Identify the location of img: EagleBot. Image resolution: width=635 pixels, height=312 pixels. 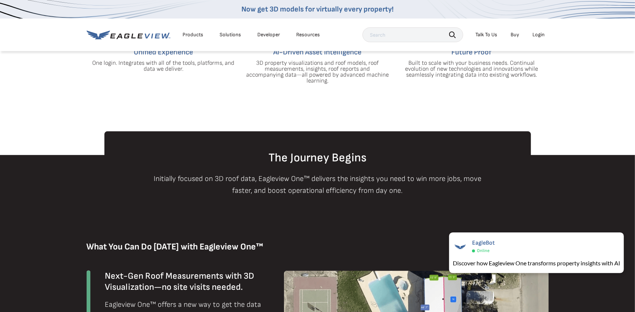
(460, 247).